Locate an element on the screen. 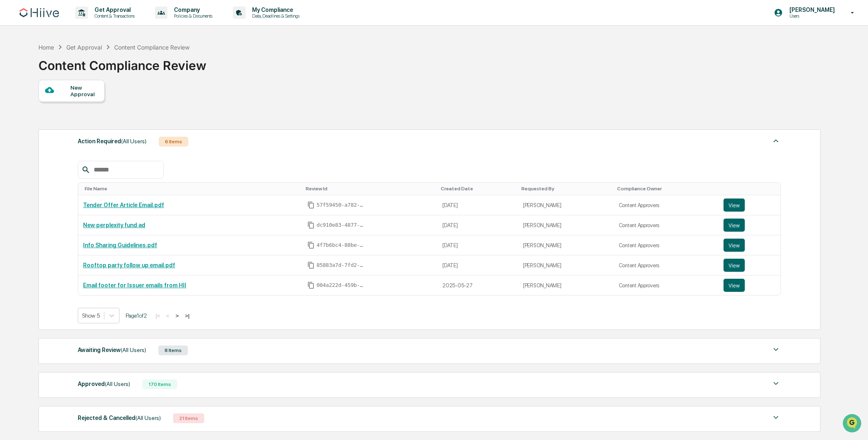 The width and height of the screenshot is (868, 440). span: Page 1 of 2 is located at coordinates (136, 316).